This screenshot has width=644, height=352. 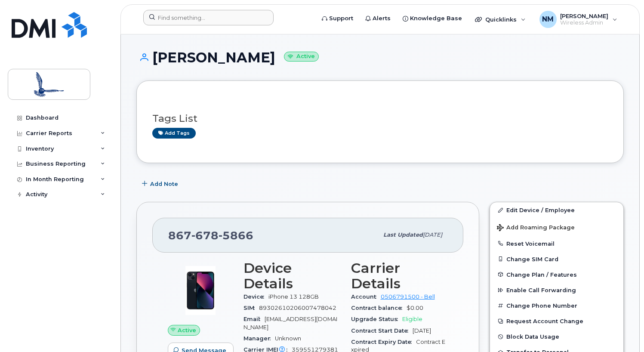 I want to click on span: Last updated, so click(x=403, y=235).